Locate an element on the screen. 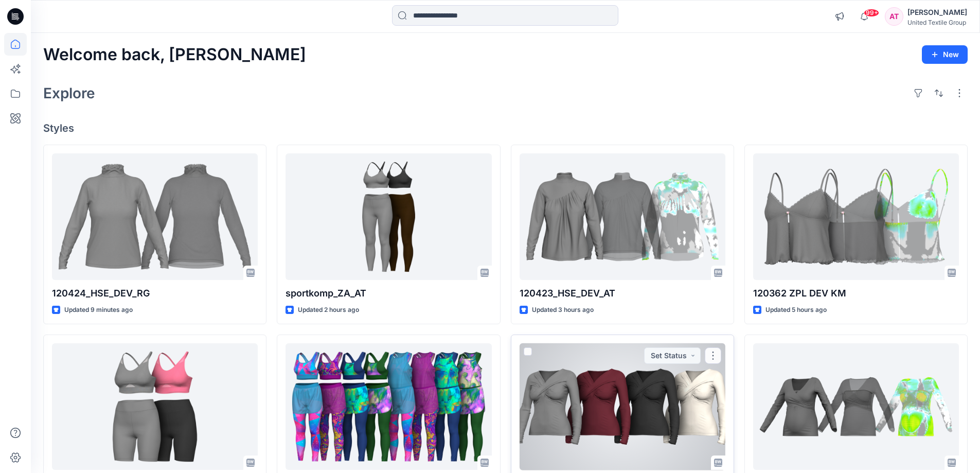 The image size is (980, 473). p: Updated 5 hours ago is located at coordinates (796, 310).